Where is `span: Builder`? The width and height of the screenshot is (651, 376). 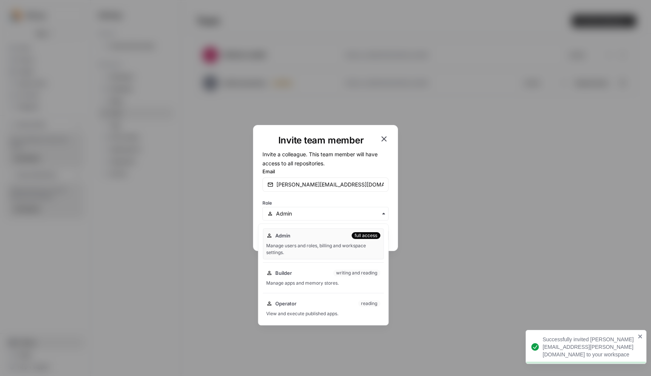
span: Builder is located at coordinates (284, 273).